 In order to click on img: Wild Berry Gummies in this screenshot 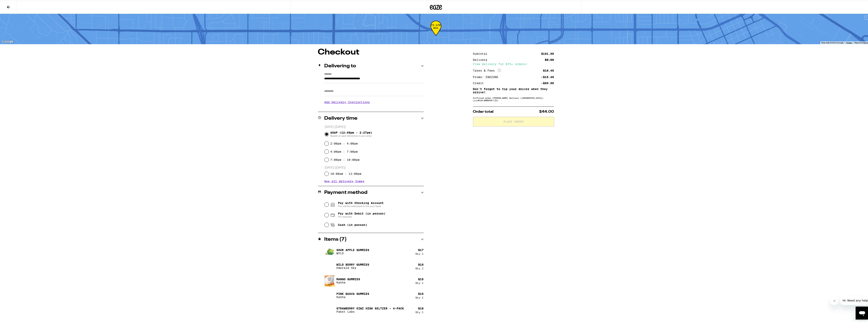, I will do `click(330, 266)`.